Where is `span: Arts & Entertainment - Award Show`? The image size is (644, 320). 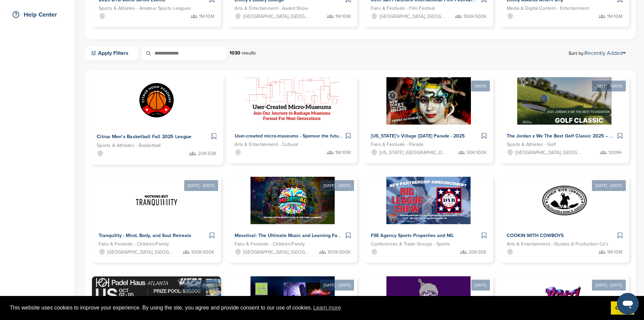
span: Arts & Entertainment - Award Show is located at coordinates (271, 9).